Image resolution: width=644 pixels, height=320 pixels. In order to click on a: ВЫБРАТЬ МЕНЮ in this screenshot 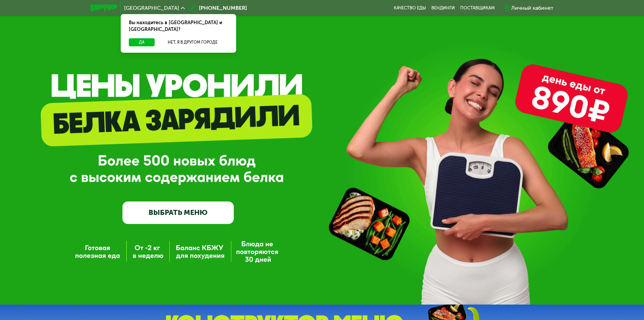, I will do `click(178, 212)`.